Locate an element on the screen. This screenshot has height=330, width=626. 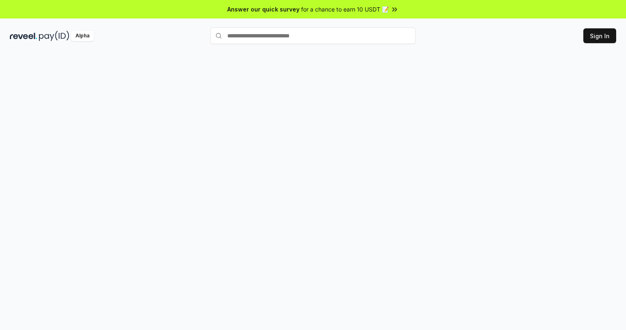
img: pay_id is located at coordinates (54, 36).